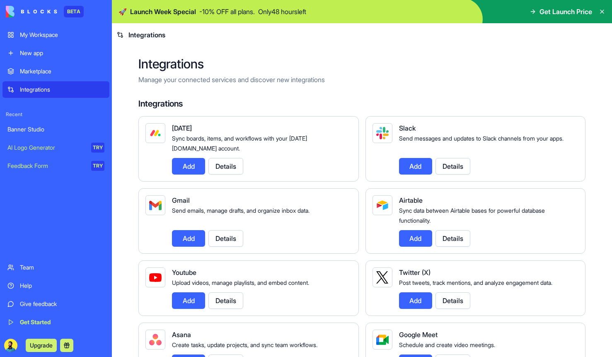 Image resolution: width=612 pixels, height=357 pixels. What do you see at coordinates (362, 80) in the screenshot?
I see `p: Manage your connected services and discover new integrations` at bounding box center [362, 80].